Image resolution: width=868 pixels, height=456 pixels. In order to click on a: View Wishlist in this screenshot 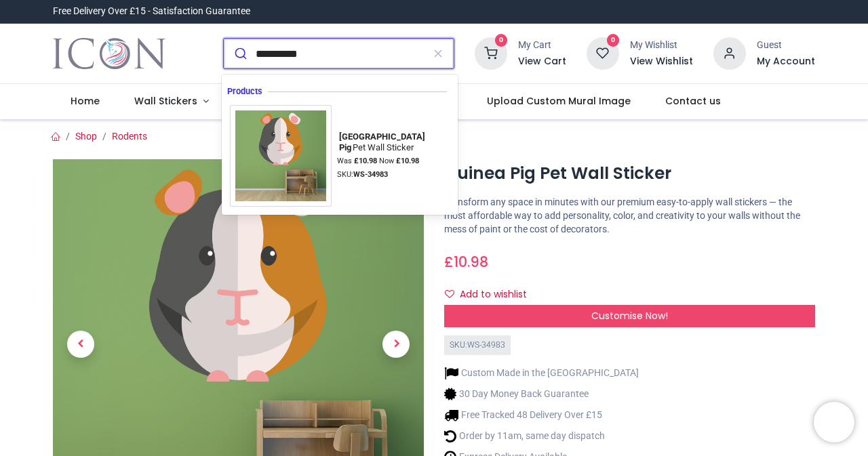, I will do `click(661, 62)`.